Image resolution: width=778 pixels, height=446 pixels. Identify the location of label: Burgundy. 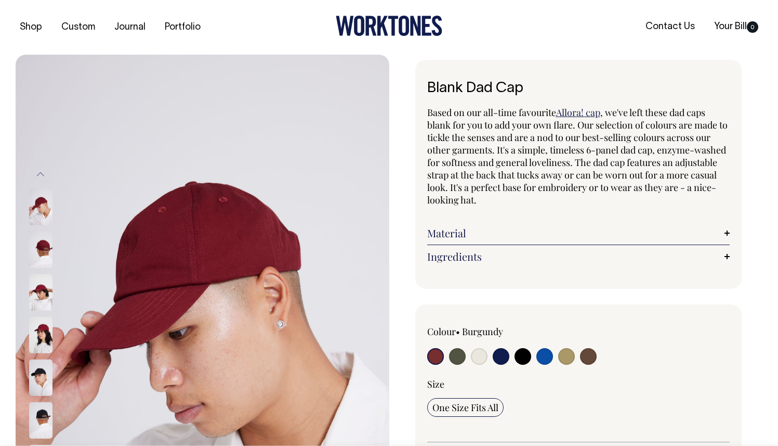
(482, 331).